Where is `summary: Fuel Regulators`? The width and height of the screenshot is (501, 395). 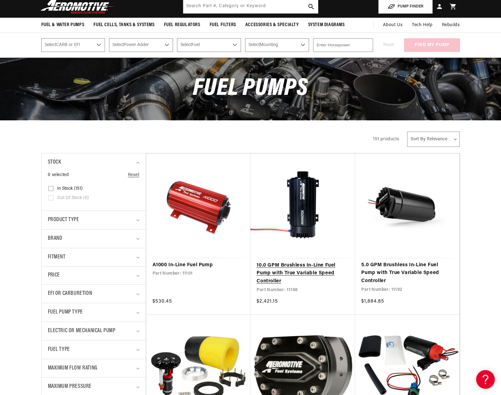
summary: Fuel Regulators is located at coordinates (182, 25).